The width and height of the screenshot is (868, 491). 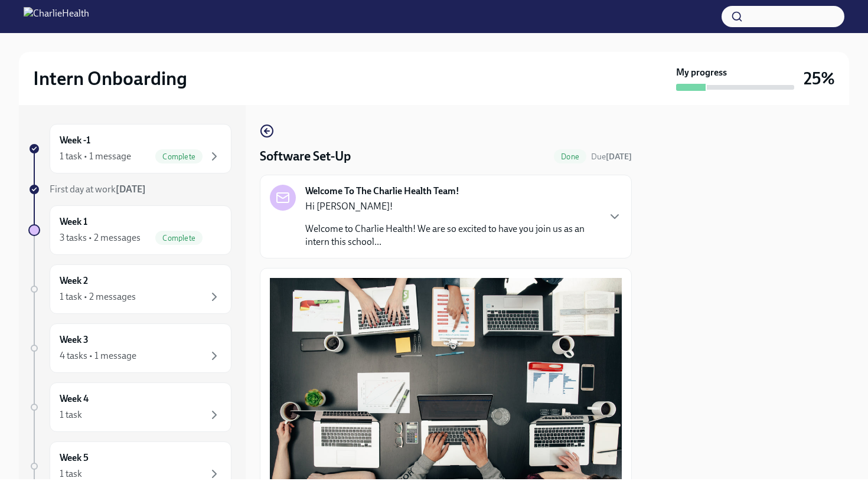 I want to click on span: Done, so click(x=570, y=157).